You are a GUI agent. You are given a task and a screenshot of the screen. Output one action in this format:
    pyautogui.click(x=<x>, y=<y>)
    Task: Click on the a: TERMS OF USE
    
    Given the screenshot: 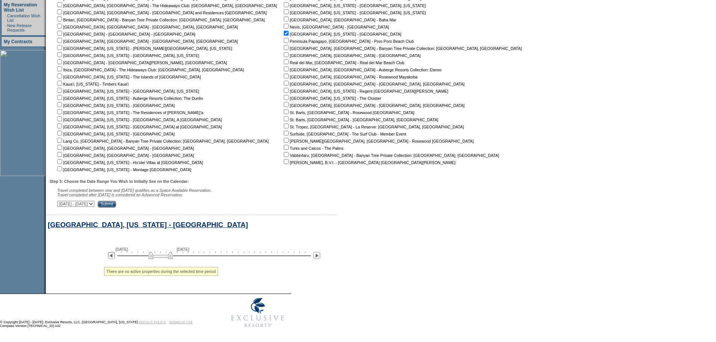 What is the action you would take?
    pyautogui.click(x=181, y=323)
    